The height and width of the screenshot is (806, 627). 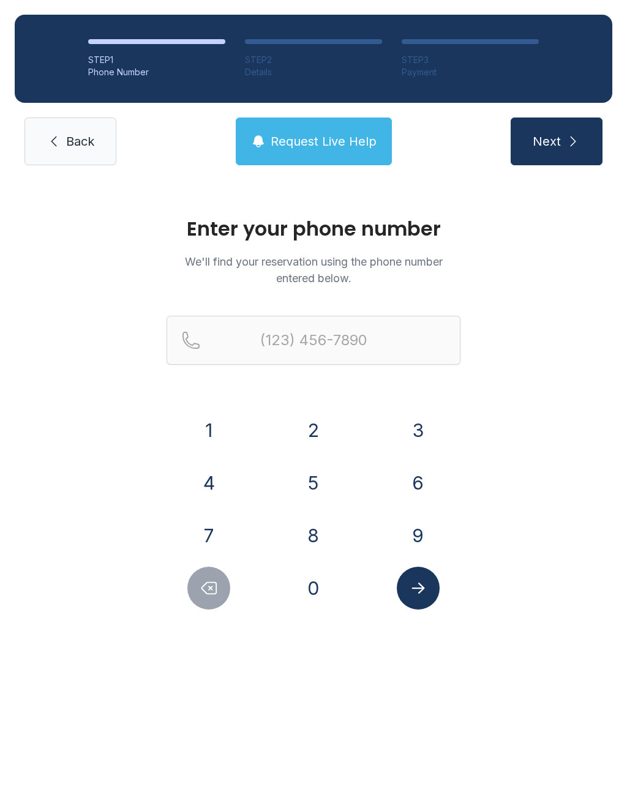 What do you see at coordinates (314, 536) in the screenshot?
I see `button: 8` at bounding box center [314, 536].